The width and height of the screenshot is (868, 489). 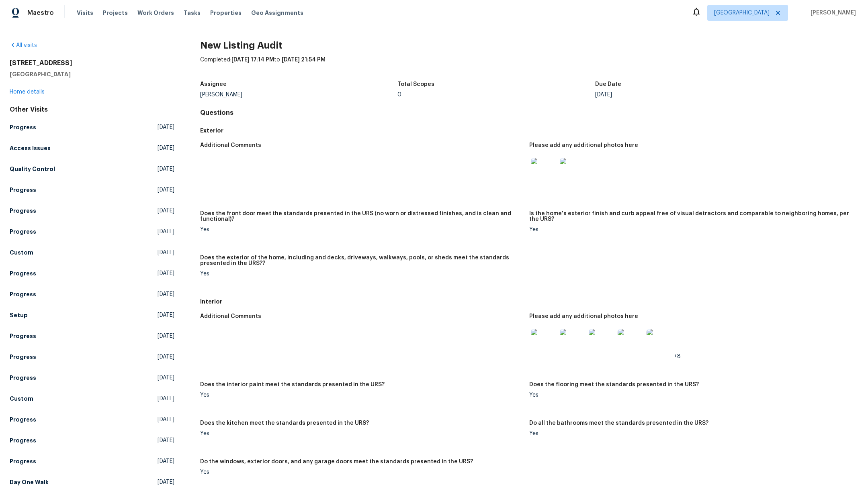 I want to click on h5: Interior, so click(x=529, y=301).